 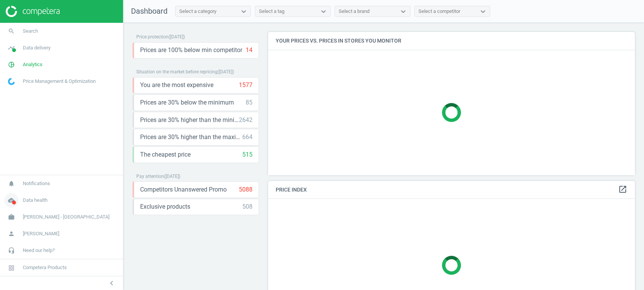 I want to click on div: 508, so click(x=247, y=207).